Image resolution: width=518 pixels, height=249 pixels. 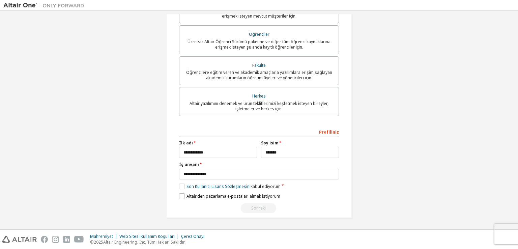 What do you see at coordinates (79, 239) in the screenshot?
I see `img: youtube.svg` at bounding box center [79, 239].